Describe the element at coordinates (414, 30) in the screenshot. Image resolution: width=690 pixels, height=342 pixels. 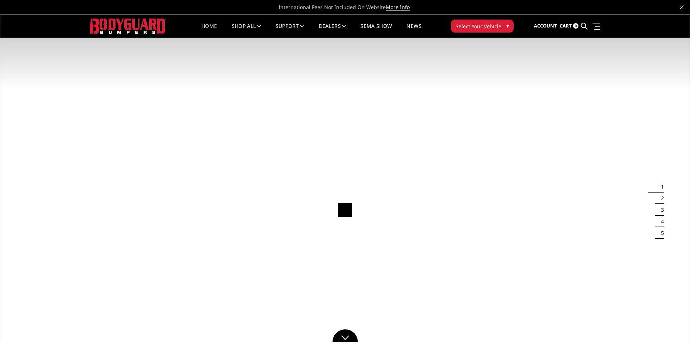
I see `a: News` at that location.